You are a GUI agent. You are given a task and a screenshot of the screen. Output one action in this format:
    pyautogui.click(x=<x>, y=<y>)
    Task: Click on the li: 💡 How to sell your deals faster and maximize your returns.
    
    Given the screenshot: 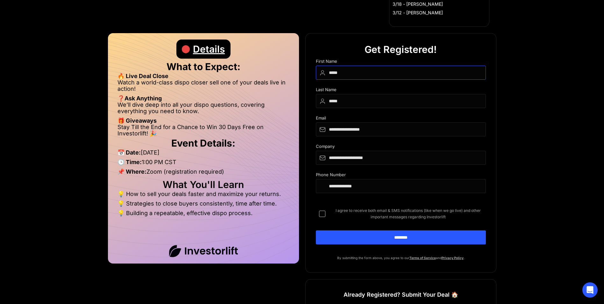 What is the action you would take?
    pyautogui.click(x=204, y=196)
    